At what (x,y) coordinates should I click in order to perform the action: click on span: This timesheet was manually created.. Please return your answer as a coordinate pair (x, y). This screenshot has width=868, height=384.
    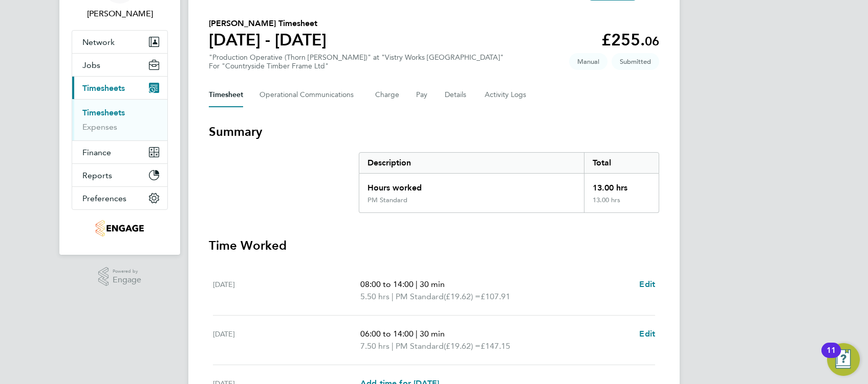
    Looking at the image, I should click on (588, 61).